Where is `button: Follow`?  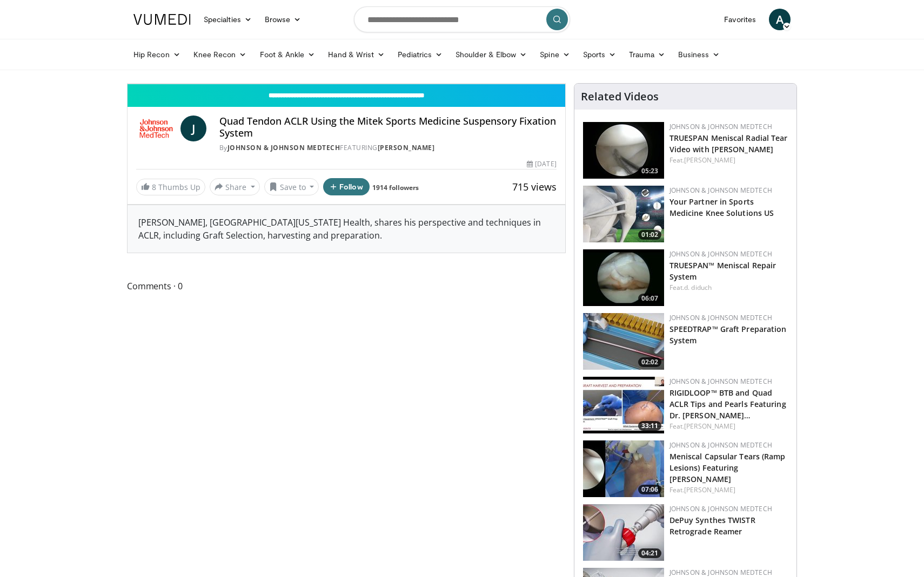 button: Follow is located at coordinates (347, 187).